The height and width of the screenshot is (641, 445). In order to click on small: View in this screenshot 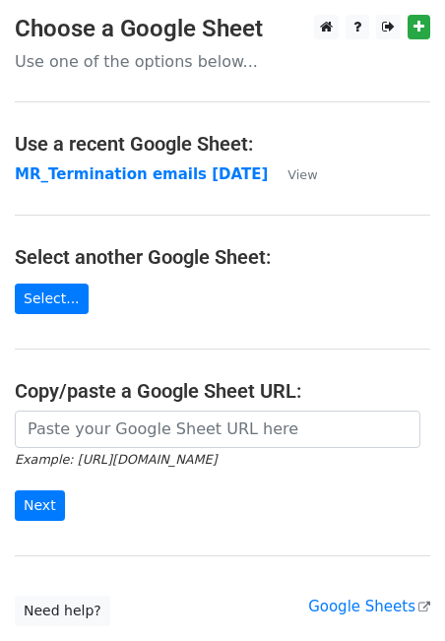, I will do `click(302, 174)`.